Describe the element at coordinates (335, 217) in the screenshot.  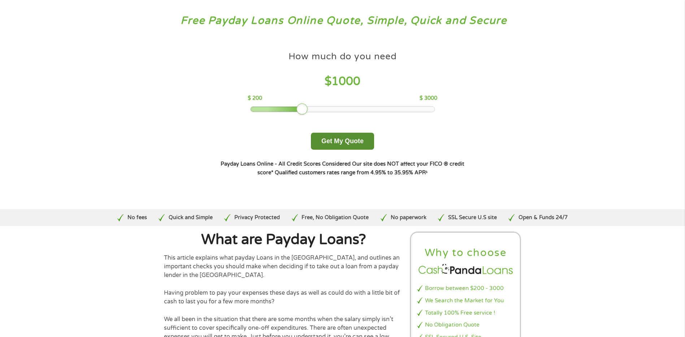
I see `p: Free, No Obligation Quote` at that location.